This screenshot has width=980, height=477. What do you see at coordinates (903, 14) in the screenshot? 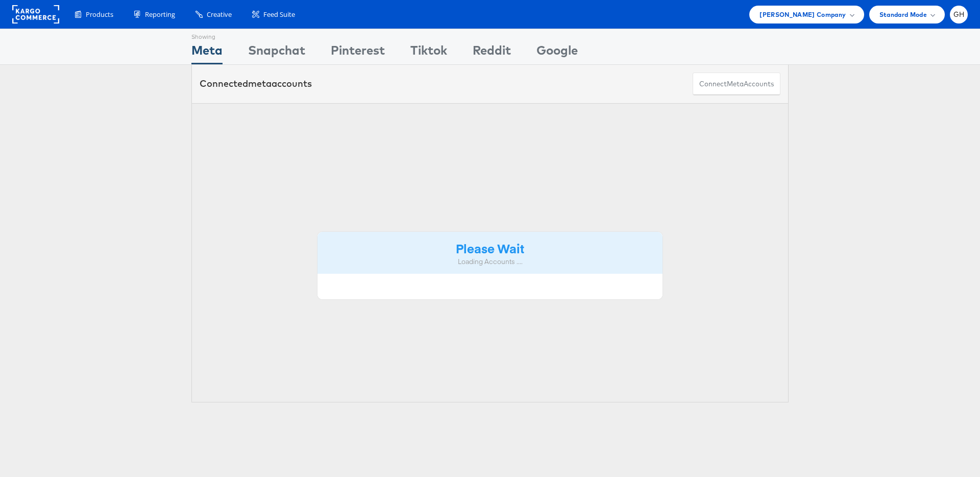
I see `span: Standard Mode` at bounding box center [903, 14].